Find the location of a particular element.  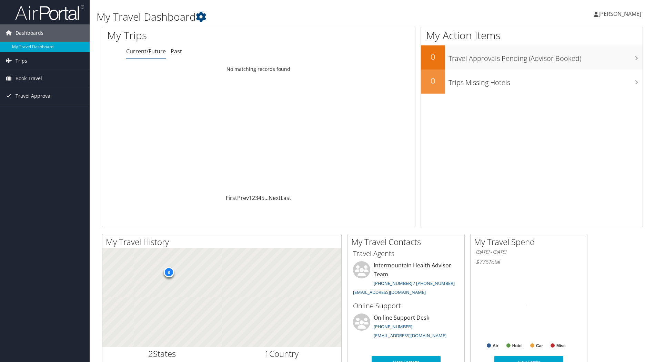

a: Past is located at coordinates (176, 51).